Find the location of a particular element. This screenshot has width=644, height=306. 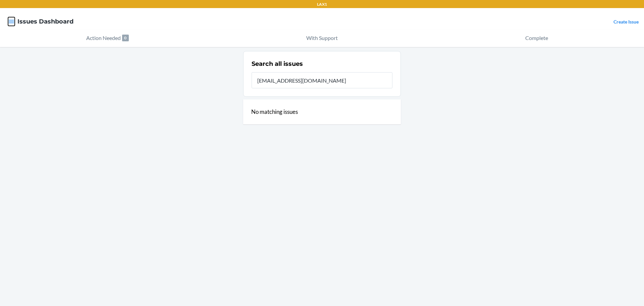

div: No matching issues is located at coordinates (322, 112).